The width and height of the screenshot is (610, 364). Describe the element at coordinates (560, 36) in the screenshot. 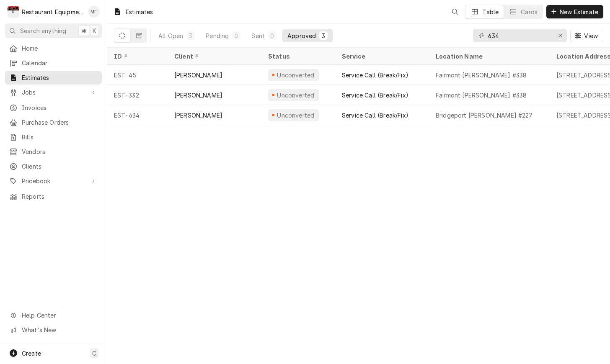

I see `button: Erase input` at that location.